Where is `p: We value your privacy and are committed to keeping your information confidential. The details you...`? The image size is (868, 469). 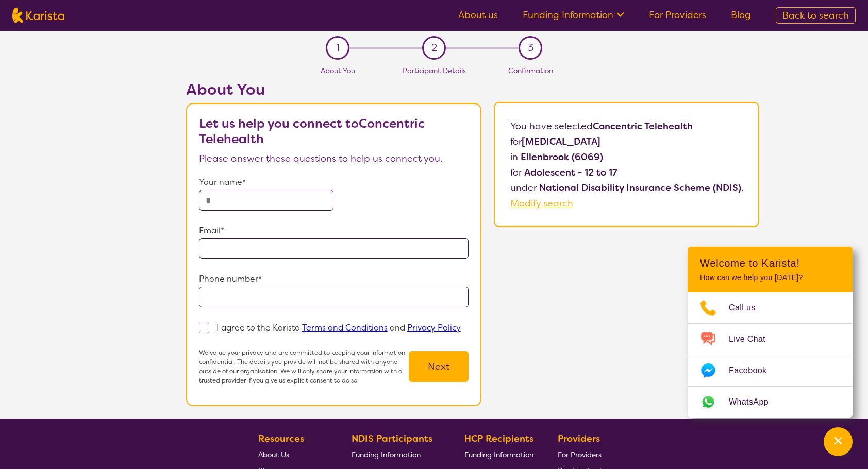
p: We value your privacy and are committed to keeping your information confidential. The details you... is located at coordinates (304, 367).